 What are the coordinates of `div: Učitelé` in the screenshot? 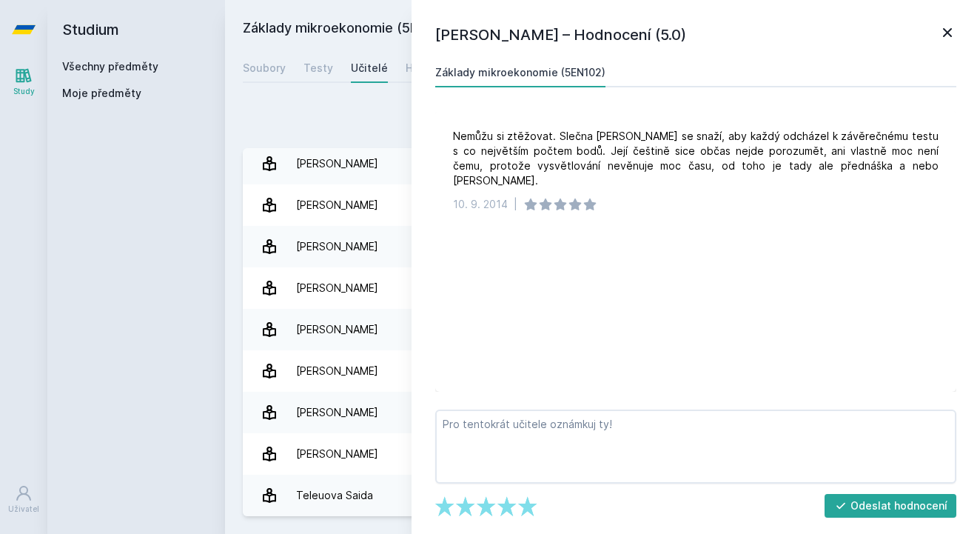 It's located at (369, 68).